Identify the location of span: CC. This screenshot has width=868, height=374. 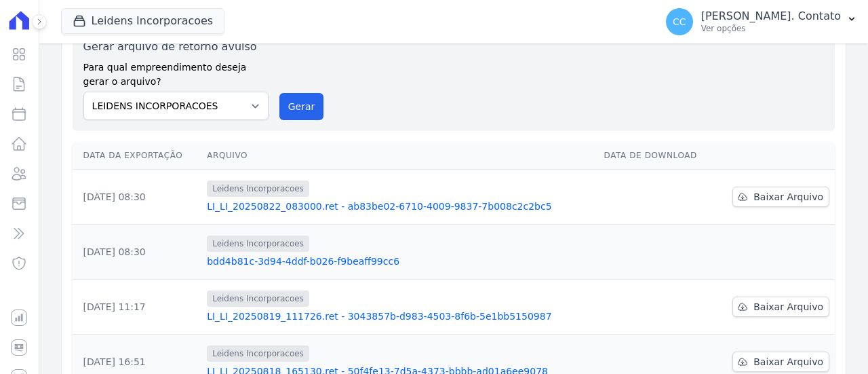
(680, 22).